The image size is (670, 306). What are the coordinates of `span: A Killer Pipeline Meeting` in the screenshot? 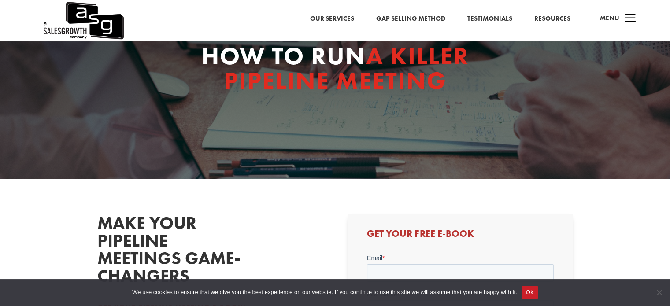 It's located at (346, 68).